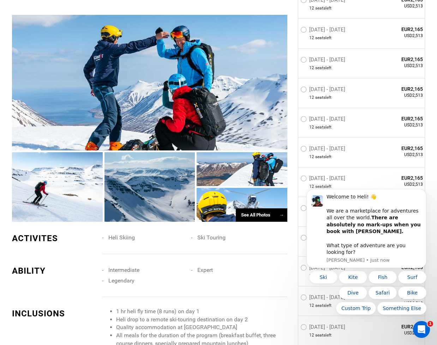 Image resolution: width=437 pixels, height=345 pixels. I want to click on li: Heli drop to a remote ski-touring destination on day 2, so click(202, 319).